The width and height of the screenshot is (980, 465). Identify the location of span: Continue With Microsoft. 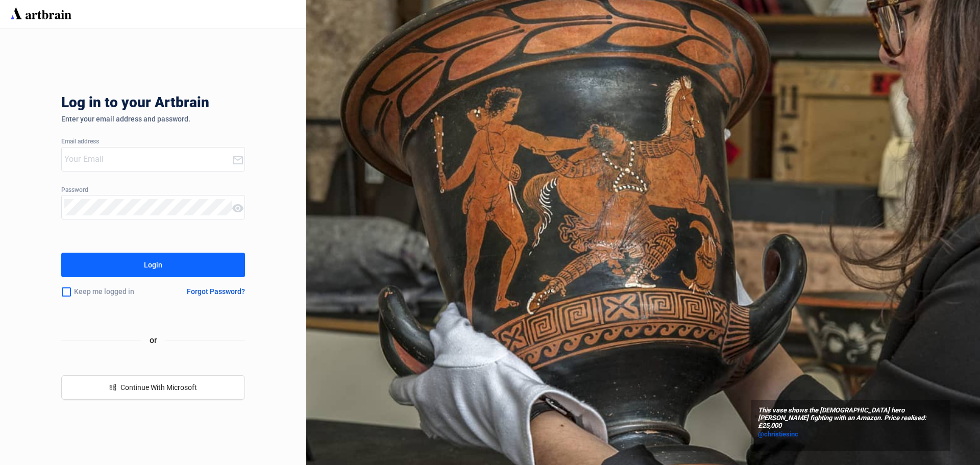
(158, 387).